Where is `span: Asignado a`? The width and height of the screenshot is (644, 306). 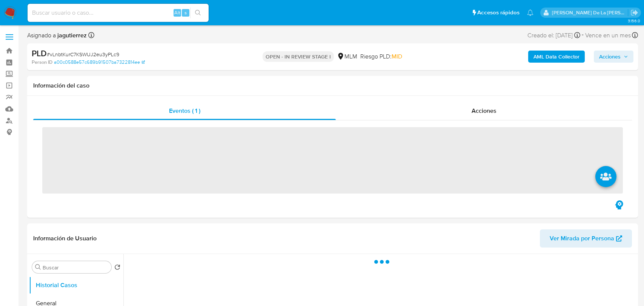
span: Asignado a is located at coordinates (57, 36).